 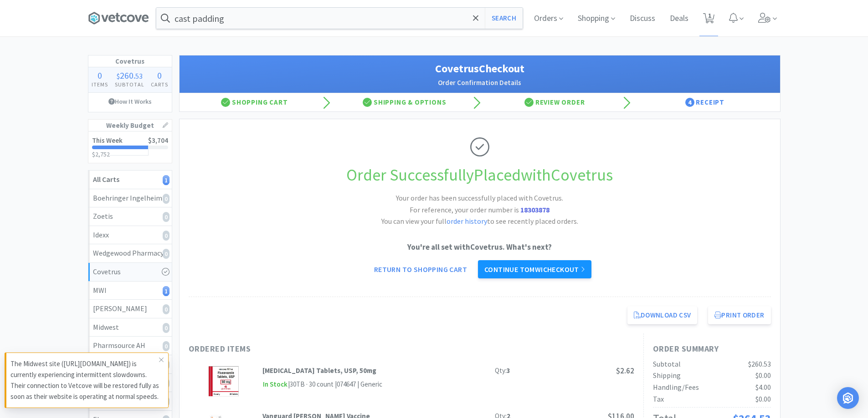 What do you see at coordinates (130, 217) in the screenshot?
I see `div: Zoetis` at bounding box center [130, 217].